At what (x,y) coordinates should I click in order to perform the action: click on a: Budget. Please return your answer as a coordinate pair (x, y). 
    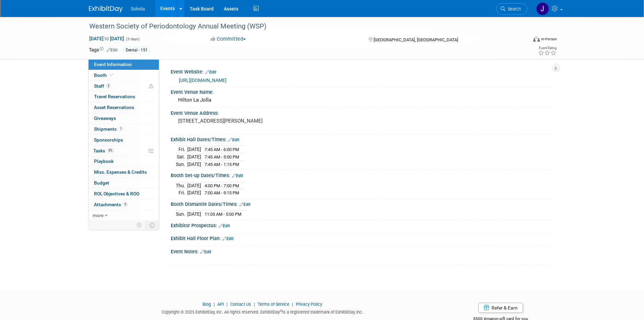
    Looking at the image, I should click on (124, 183).